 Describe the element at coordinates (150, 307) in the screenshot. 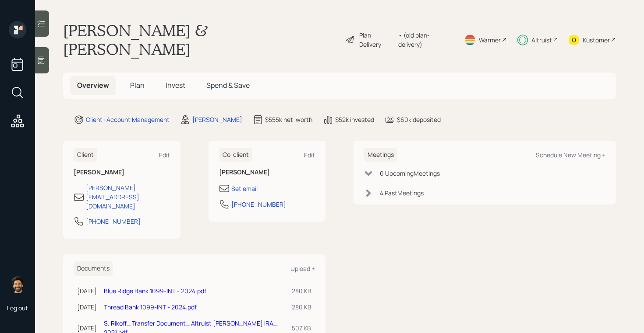

I see `a: Thread Bank 1099-INT - 2024.pdf` at that location.